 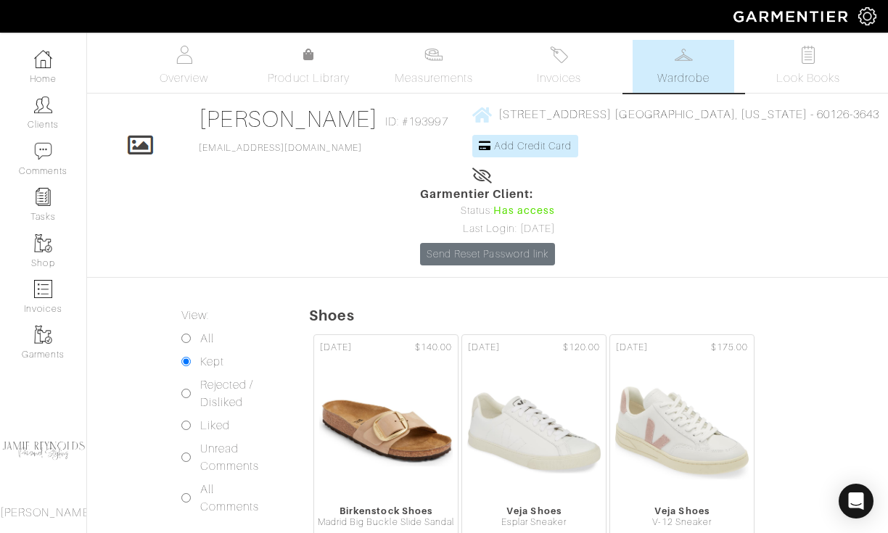 I want to click on img: measurements-466bbee1fd09ba9460f595b01e5d73f9e2bff037440d3c8f018324cb6cdf7a4a.svg, so click(x=433, y=54).